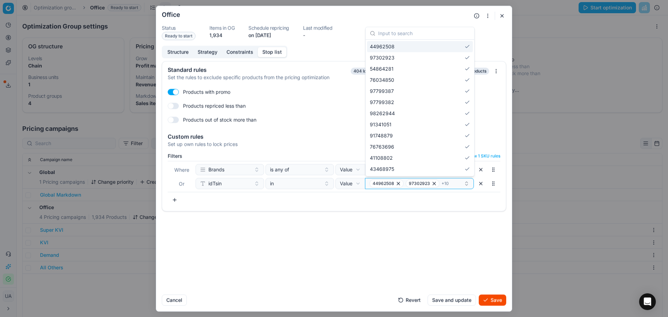  Describe the element at coordinates (318, 28) in the screenshot. I see `dt: Last modified` at that location.